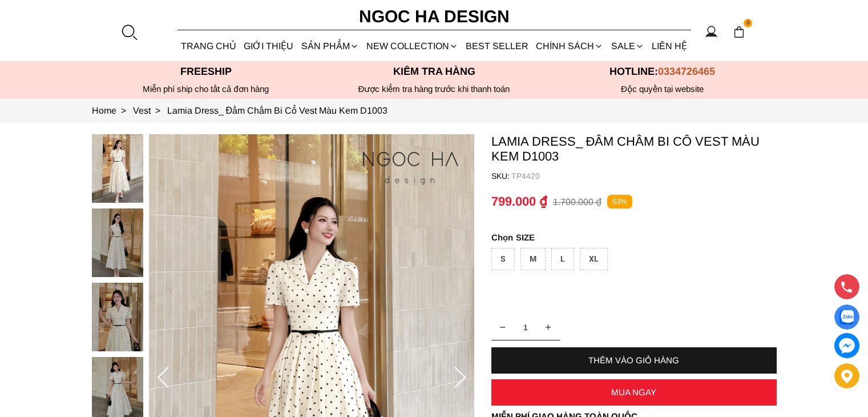  Describe the element at coordinates (739, 32) in the screenshot. I see `img: img-CART-ICON-ksit0nf1` at that location.